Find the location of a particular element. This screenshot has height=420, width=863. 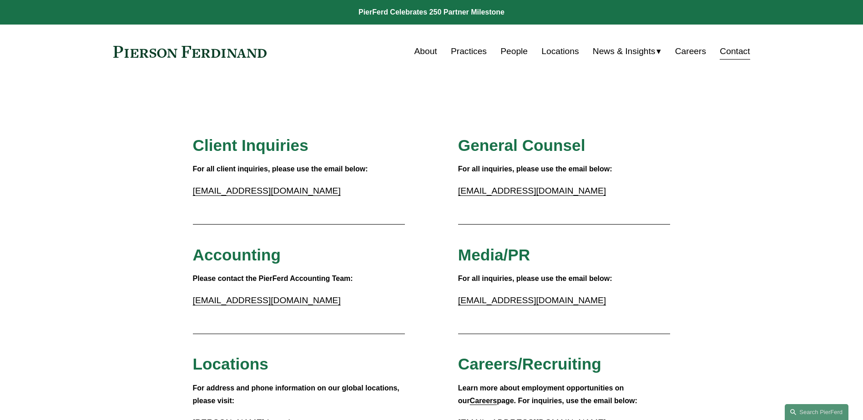

a: Search this site is located at coordinates (816, 412).